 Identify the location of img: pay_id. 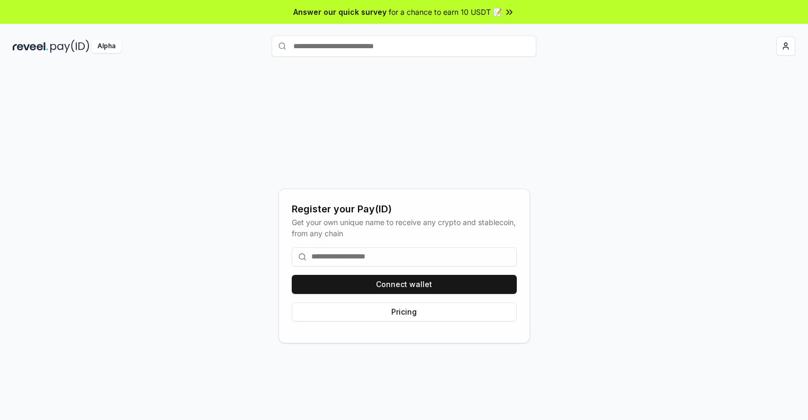
(70, 46).